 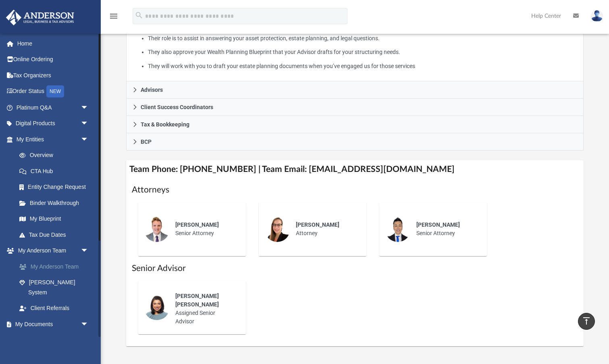 I want to click on div: Attorney, so click(x=325, y=229).